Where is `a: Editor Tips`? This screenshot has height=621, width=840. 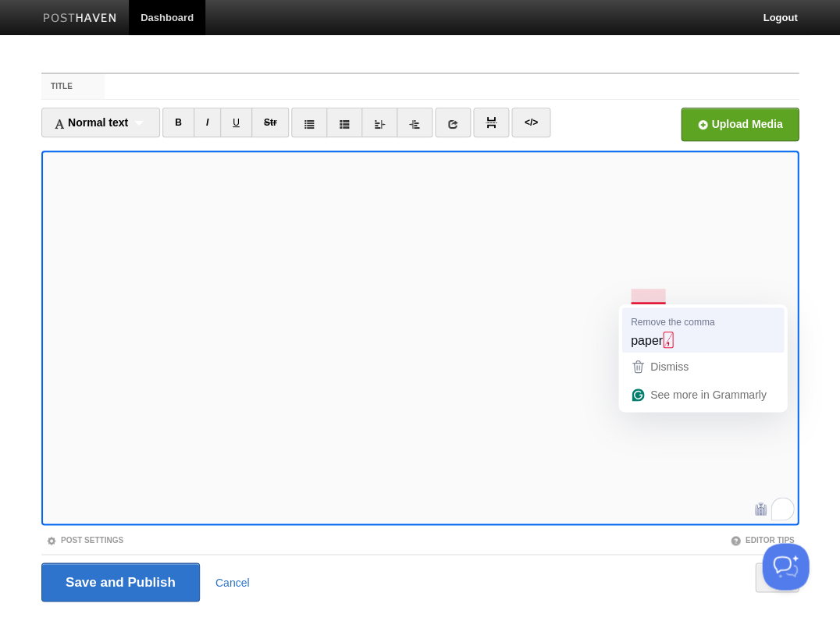
a: Editor Tips is located at coordinates (762, 539).